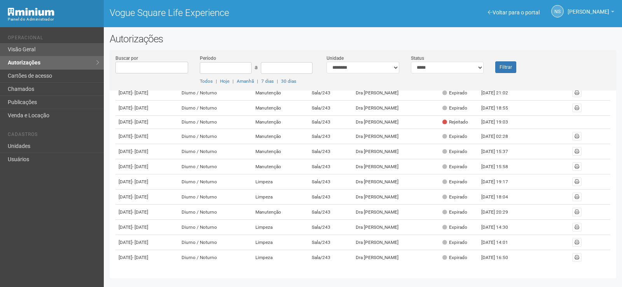  I want to click on label: Status, so click(418, 58).